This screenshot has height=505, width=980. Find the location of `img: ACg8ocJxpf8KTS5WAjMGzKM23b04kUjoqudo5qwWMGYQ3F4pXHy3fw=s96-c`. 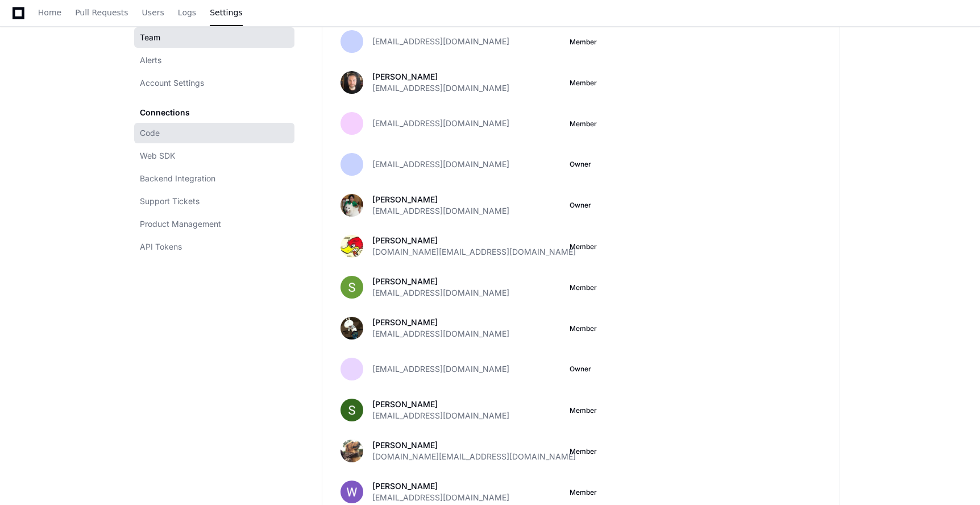

img: ACg8ocJxpf8KTS5WAjMGzKM23b04kUjoqudo5qwWMGYQ3F4pXHy3fw=s96-c is located at coordinates (351, 410).